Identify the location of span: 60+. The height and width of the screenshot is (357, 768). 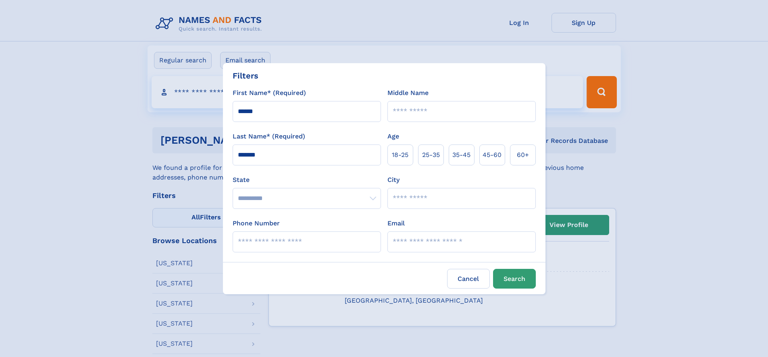
(523, 155).